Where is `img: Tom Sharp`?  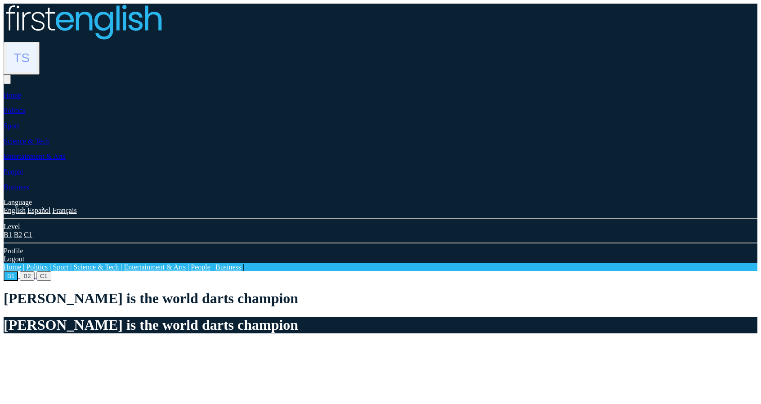
img: Tom Sharp is located at coordinates (22, 58).